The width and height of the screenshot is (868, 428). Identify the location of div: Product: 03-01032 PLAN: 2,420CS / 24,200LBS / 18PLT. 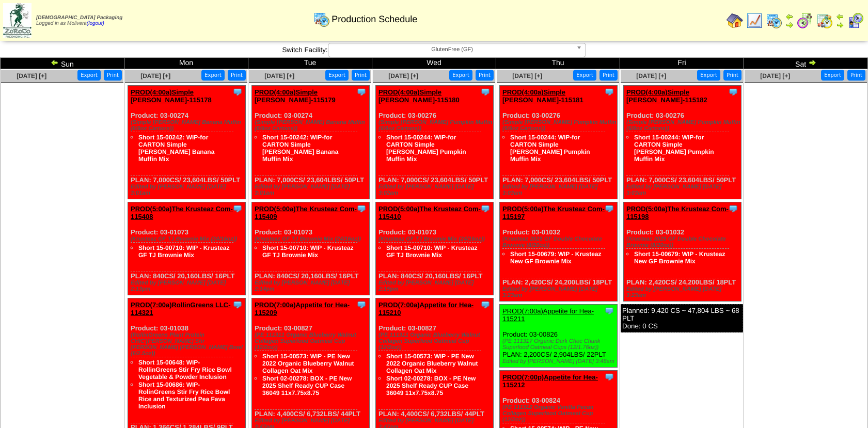
(558, 252).